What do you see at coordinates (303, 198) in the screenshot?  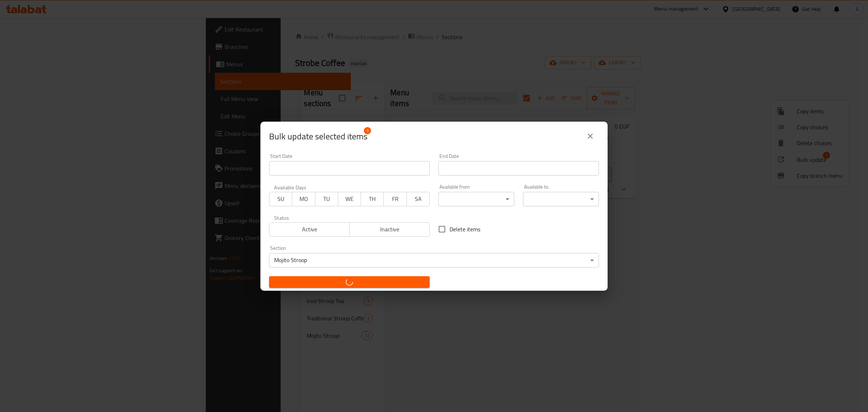 I see `span: MO` at bounding box center [303, 198].